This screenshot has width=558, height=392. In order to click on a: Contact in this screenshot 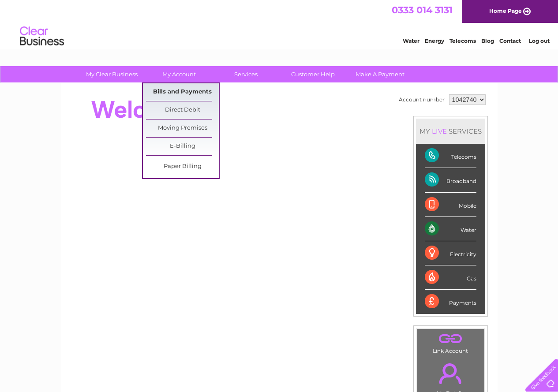, I will do `click(510, 41)`.